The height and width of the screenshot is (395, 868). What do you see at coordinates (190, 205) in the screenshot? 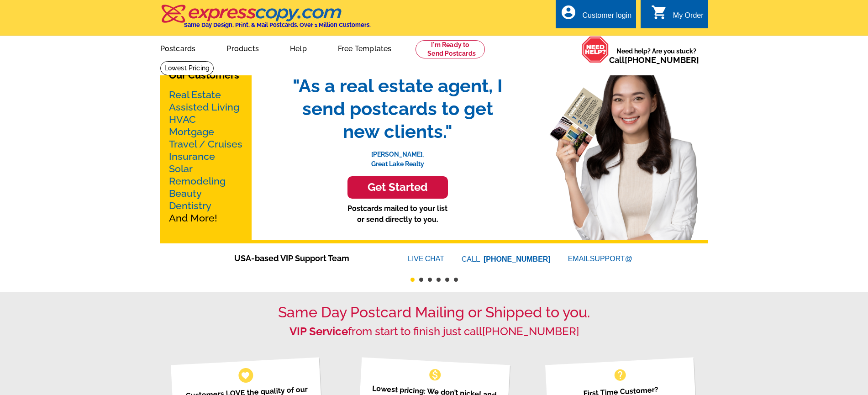
I see `a: Dentistry` at bounding box center [190, 205].